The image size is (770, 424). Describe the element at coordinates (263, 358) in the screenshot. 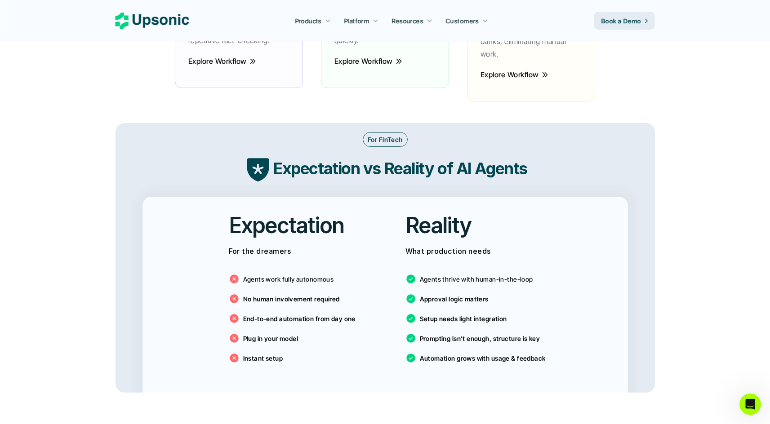

I see `p: Instant setup` at that location.